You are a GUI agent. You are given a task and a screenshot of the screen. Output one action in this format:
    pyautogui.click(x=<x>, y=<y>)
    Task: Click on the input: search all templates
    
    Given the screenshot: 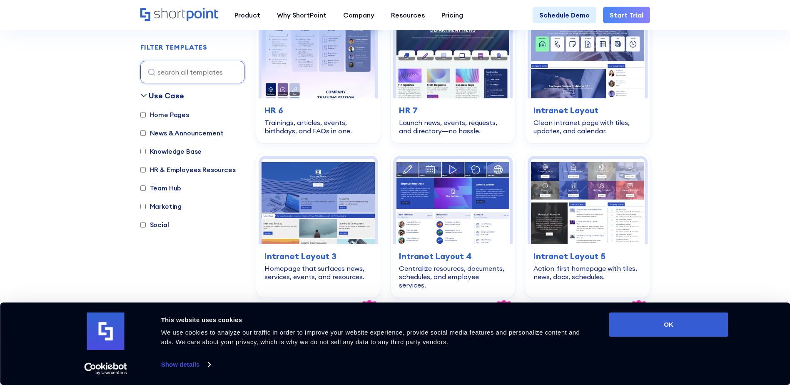 What is the action you would take?
    pyautogui.click(x=192, y=72)
    